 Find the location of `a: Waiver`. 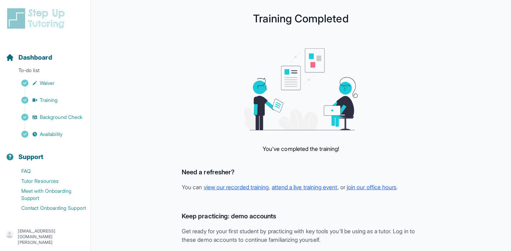

a: Waiver is located at coordinates (48, 83).